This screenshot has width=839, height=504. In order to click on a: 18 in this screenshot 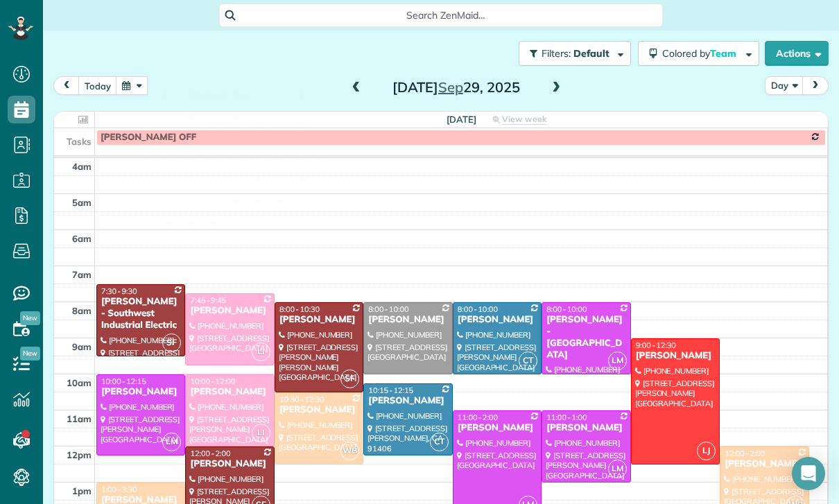, I will do `click(255, 178)`.